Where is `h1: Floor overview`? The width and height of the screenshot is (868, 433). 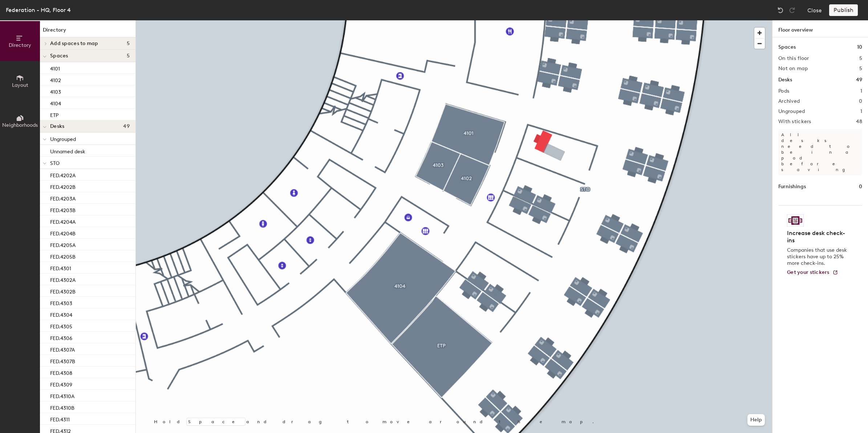 h1: Floor overview is located at coordinates (820, 29).